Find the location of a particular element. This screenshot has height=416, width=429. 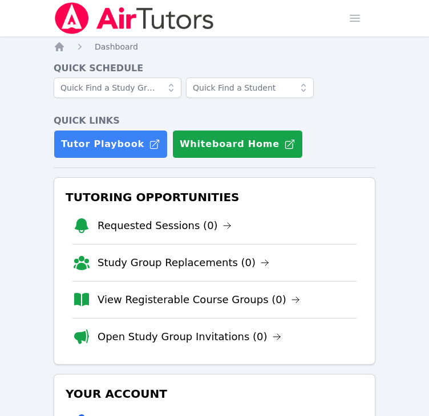

input: Quick Find a Student is located at coordinates (250, 88).